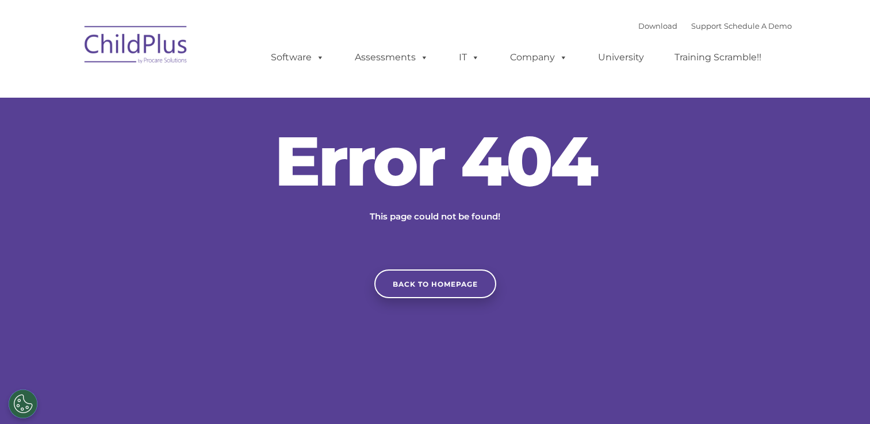  Describe the element at coordinates (435, 217) in the screenshot. I see `p: This page could not be found!` at that location.